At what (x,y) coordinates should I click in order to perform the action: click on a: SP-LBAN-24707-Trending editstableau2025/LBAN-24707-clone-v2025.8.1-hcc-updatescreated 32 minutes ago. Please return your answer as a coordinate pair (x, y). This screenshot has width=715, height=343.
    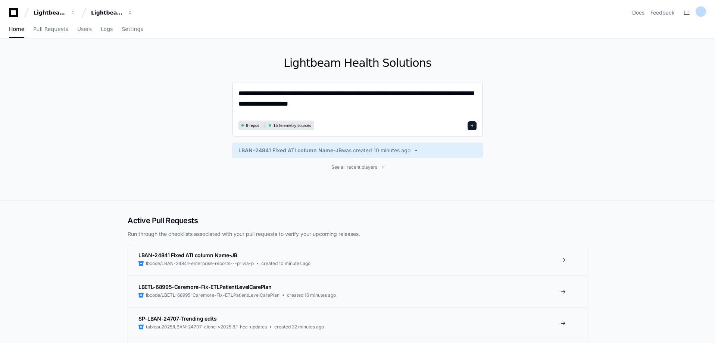
    Looking at the image, I should click on (358, 323).